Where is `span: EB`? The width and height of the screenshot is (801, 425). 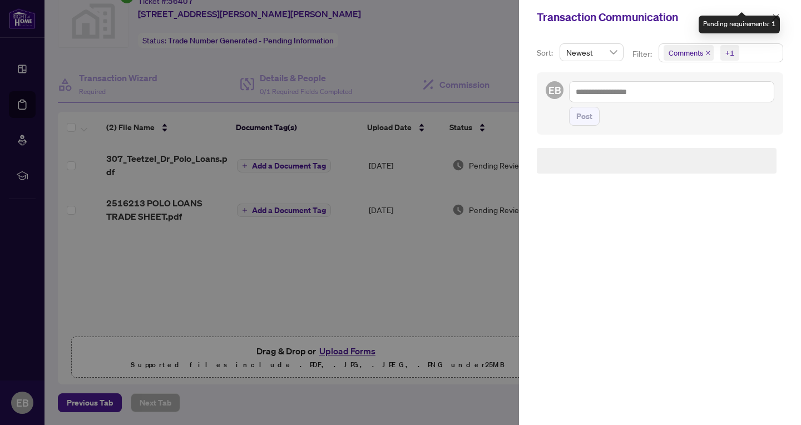 span: EB is located at coordinates (555, 90).